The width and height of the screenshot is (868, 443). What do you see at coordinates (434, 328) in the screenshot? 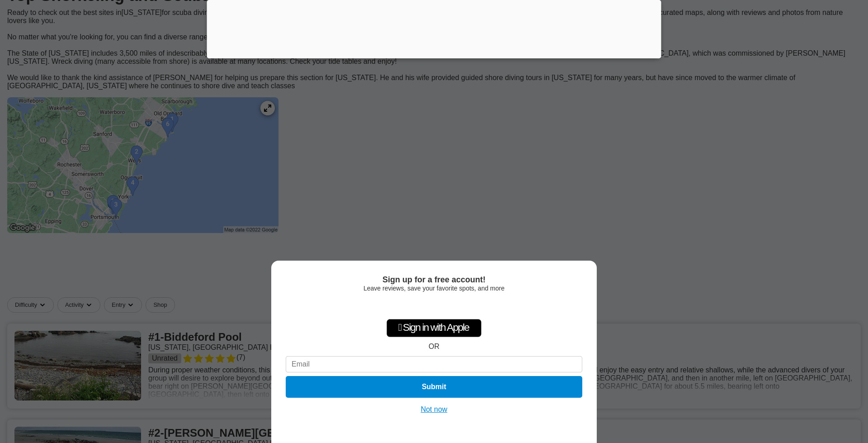
I see `div: Sign in with Apple` at bounding box center [434, 328].